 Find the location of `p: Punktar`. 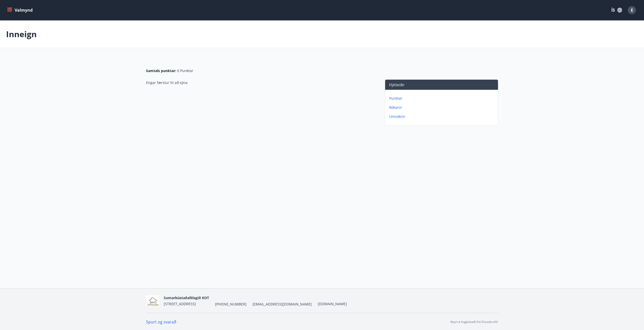

p: Punktar is located at coordinates (442, 99).